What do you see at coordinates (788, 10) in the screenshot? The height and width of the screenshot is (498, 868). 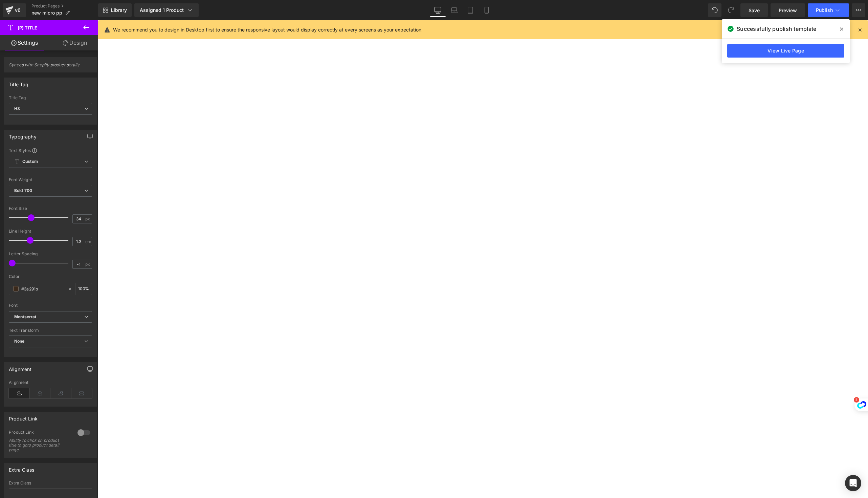 I see `span: Preview` at bounding box center [788, 10].